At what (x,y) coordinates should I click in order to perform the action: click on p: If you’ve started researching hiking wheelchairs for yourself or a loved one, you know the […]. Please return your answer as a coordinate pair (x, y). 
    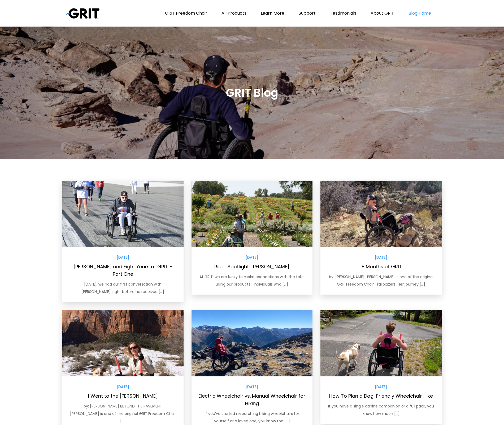
    Looking at the image, I should click on (252, 418).